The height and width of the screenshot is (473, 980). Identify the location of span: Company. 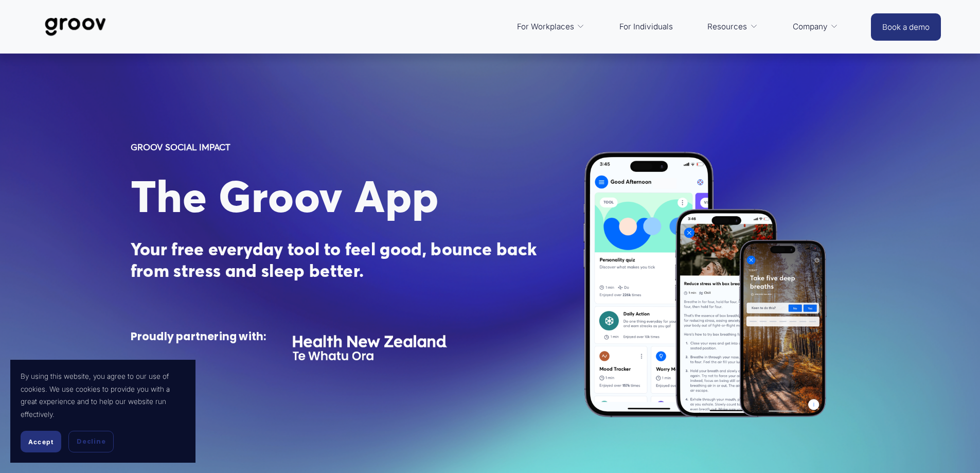
(810, 27).